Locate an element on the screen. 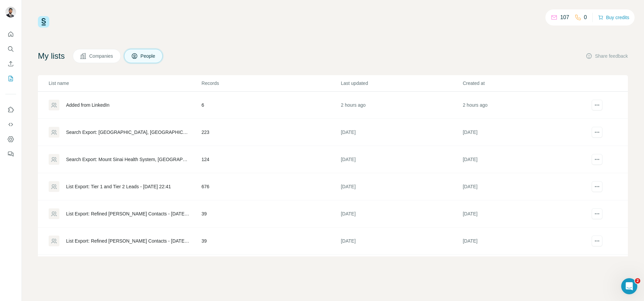  p: List name is located at coordinates (124, 83).